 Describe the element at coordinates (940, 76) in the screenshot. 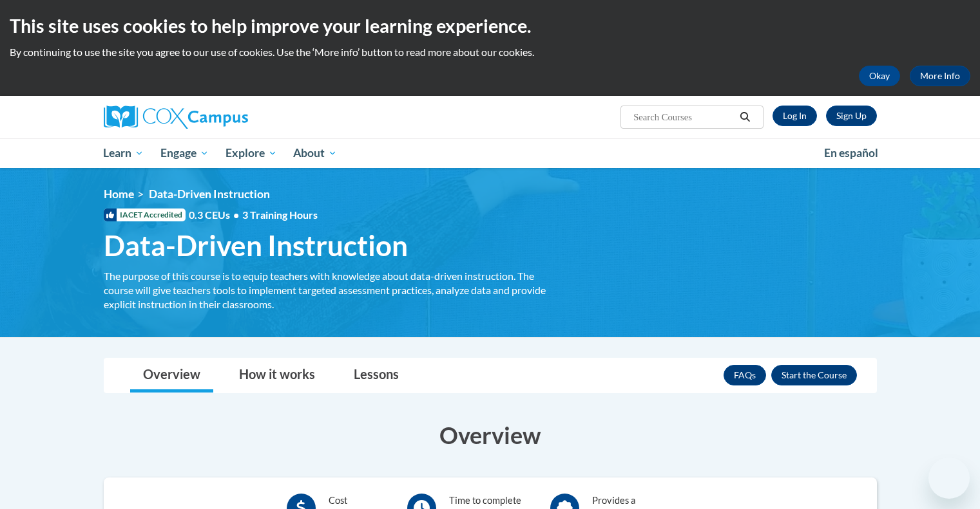

I see `a: More Info` at that location.